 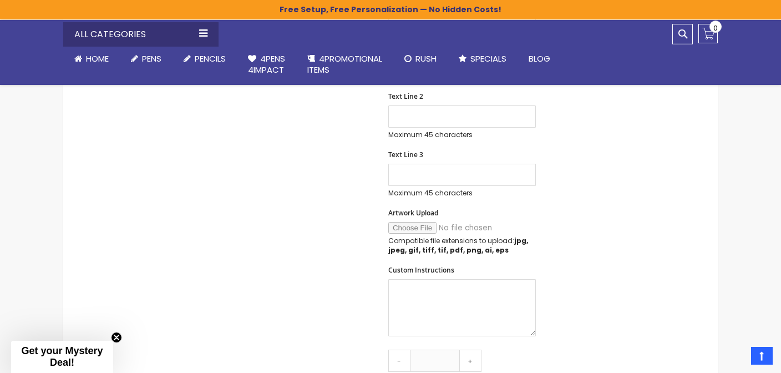 What do you see at coordinates (708, 33) in the screenshot?
I see `a: 0` at bounding box center [708, 33].